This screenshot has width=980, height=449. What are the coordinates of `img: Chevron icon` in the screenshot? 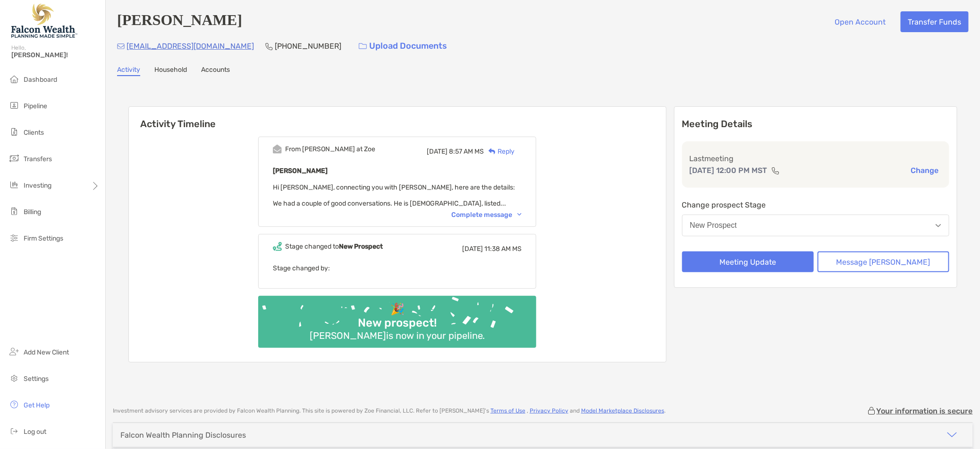 It's located at (520, 215).